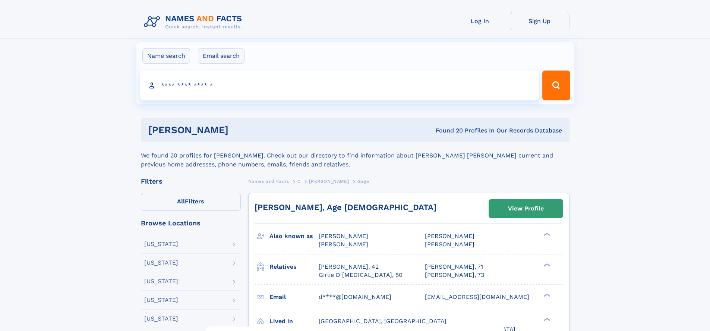 Image resolution: width=710 pixels, height=331 pixels. Describe the element at coordinates (363, 181) in the screenshot. I see `span: Gage` at that location.